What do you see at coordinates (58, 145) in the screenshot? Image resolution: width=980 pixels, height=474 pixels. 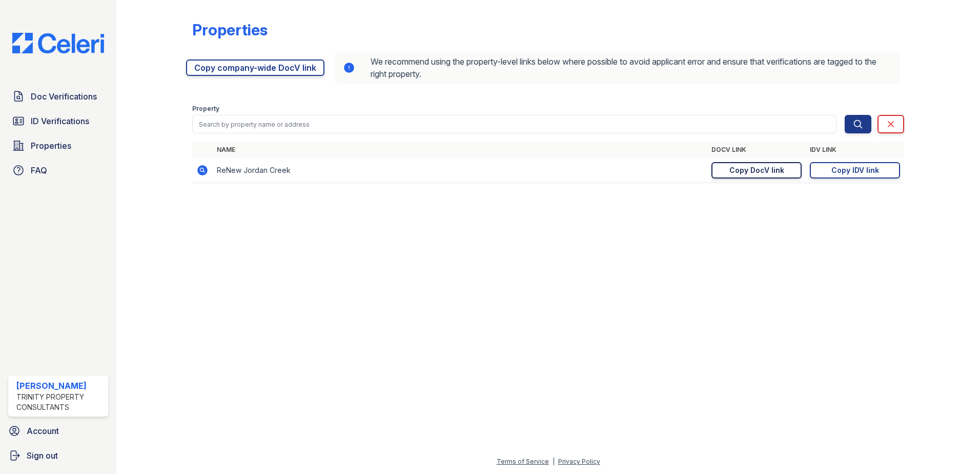 I see `a: Properties` at bounding box center [58, 145].